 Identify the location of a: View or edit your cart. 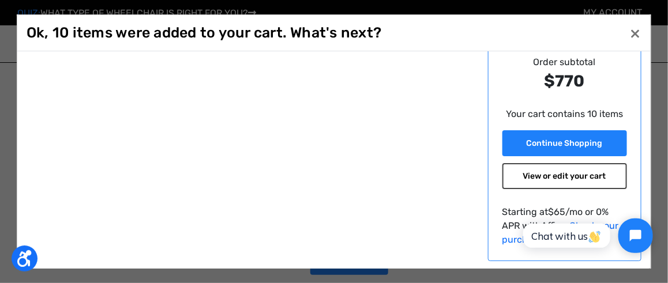
(565, 176).